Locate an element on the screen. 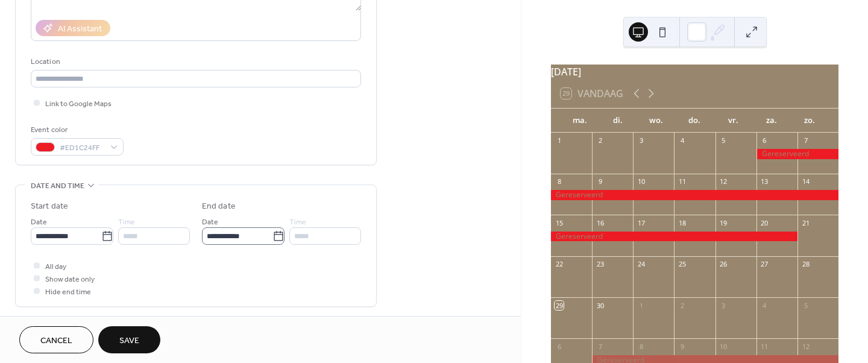 The width and height of the screenshot is (868, 363). span: Show date only is located at coordinates (70, 279).